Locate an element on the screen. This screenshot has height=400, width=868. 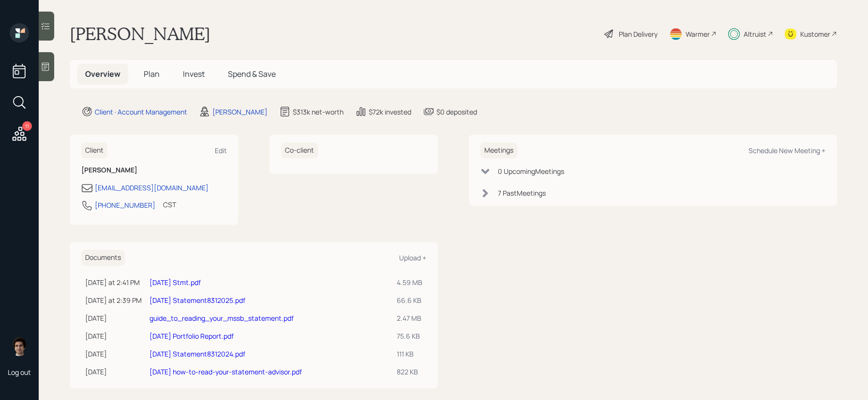
div: Altruist is located at coordinates (755, 34).